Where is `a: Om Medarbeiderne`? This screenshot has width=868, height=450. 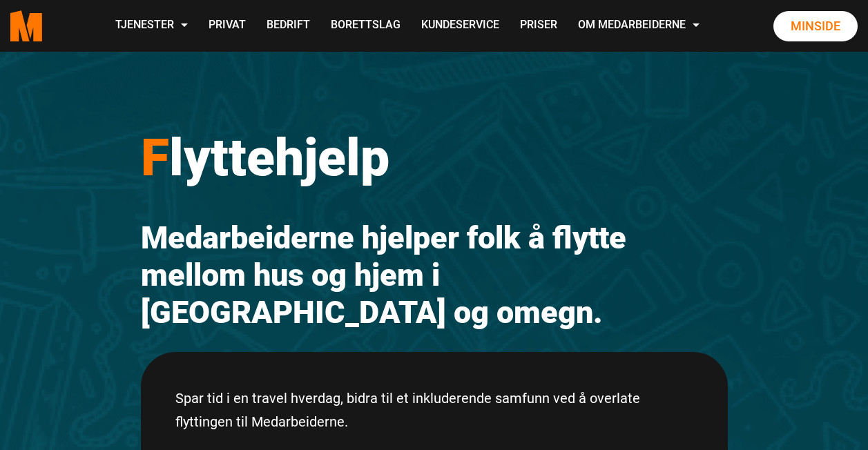 a: Om Medarbeiderne is located at coordinates (639, 25).